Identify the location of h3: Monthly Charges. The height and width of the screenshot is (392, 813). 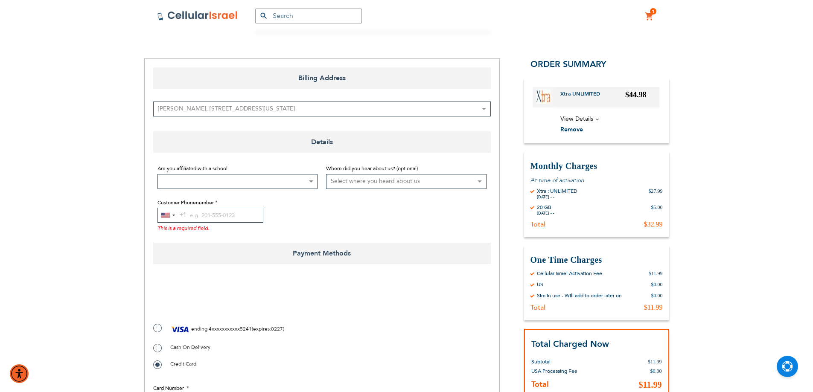
(596, 166).